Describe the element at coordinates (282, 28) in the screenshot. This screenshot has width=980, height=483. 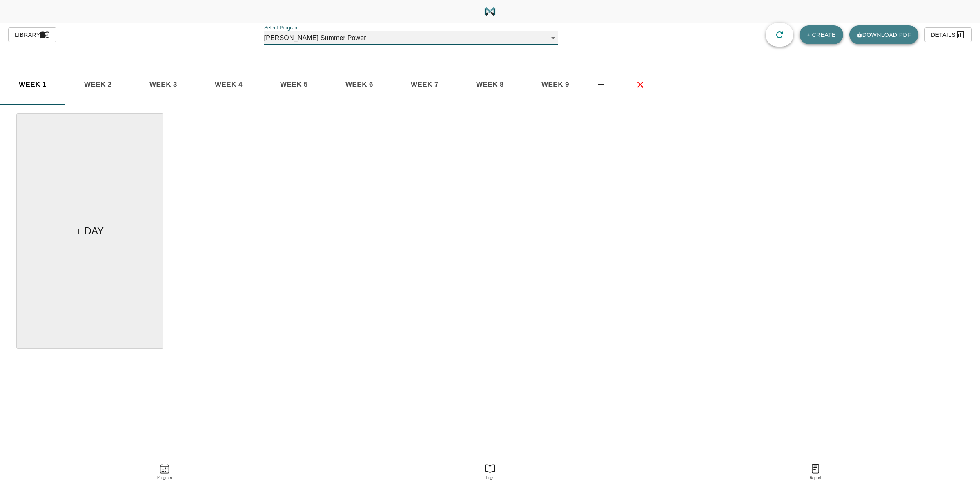
I see `label: Select Program` at that location.